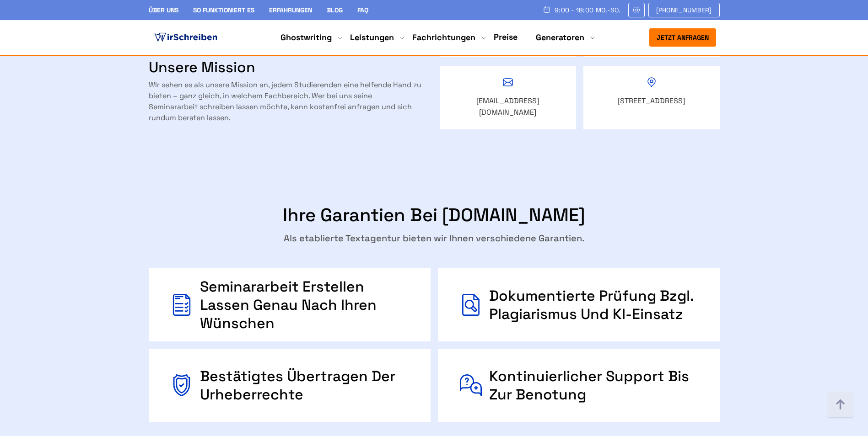 The height and width of the screenshot is (436, 868). I want to click on a: Über uns, so click(163, 10).